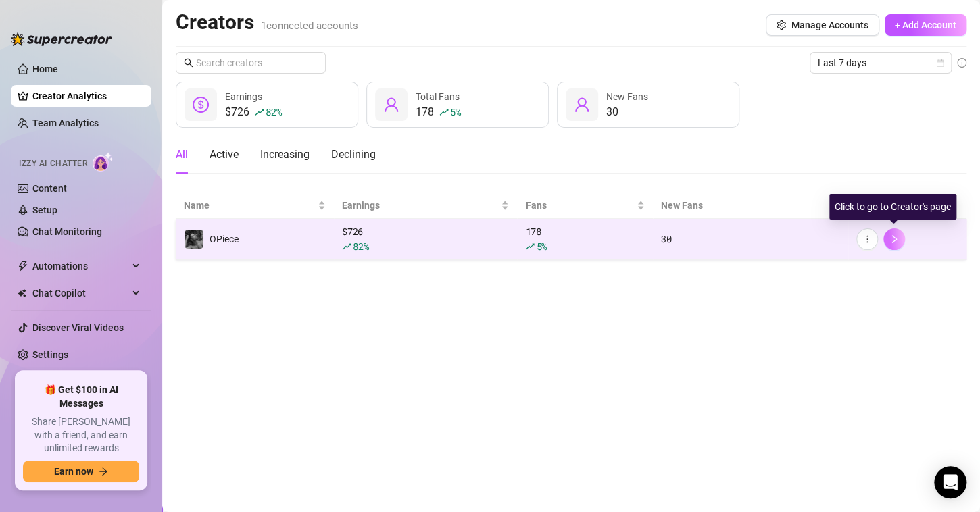  What do you see at coordinates (103, 471) in the screenshot?
I see `span: arrow-right` at bounding box center [103, 471].